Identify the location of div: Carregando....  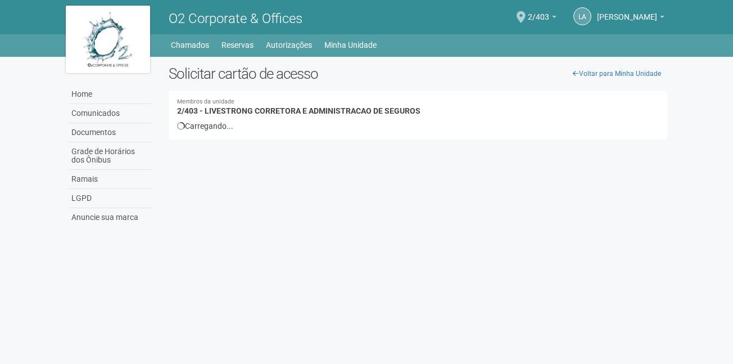
(418, 126).